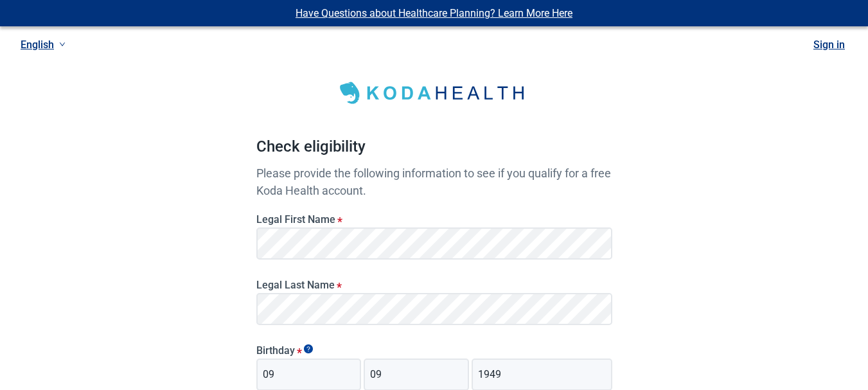 This screenshot has height=390, width=868. What do you see at coordinates (434, 181) in the screenshot?
I see `p: Please provide the following information to see if you qualify for a free Koda Health account.` at bounding box center [434, 181].